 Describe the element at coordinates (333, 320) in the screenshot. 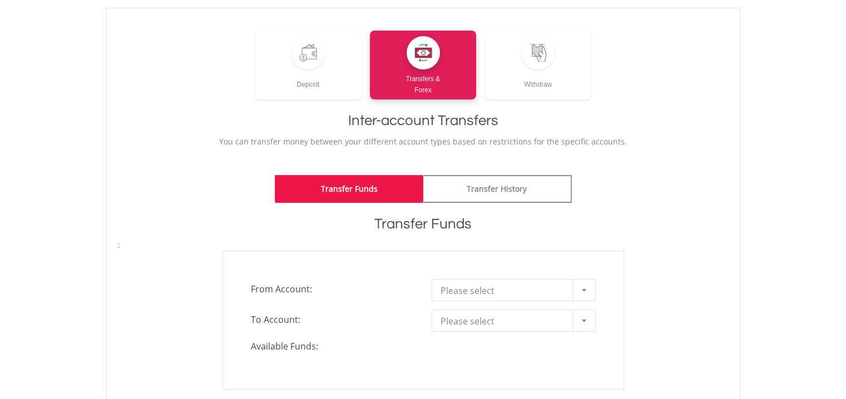

I see `span: To Account:` at that location.